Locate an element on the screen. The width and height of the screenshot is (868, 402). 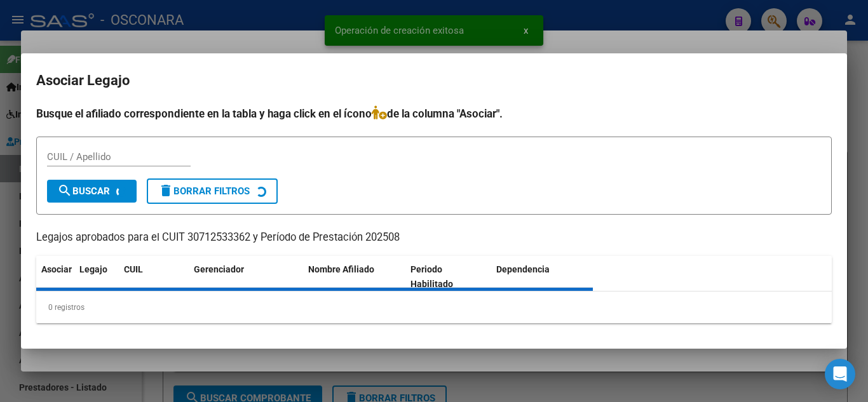
datatable-header-cell: Gerenciador is located at coordinates (246, 277).